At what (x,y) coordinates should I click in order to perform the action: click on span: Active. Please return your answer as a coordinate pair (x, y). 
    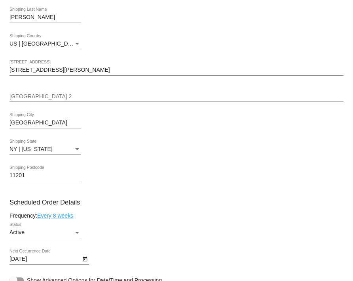
    Looking at the image, I should click on (17, 232).